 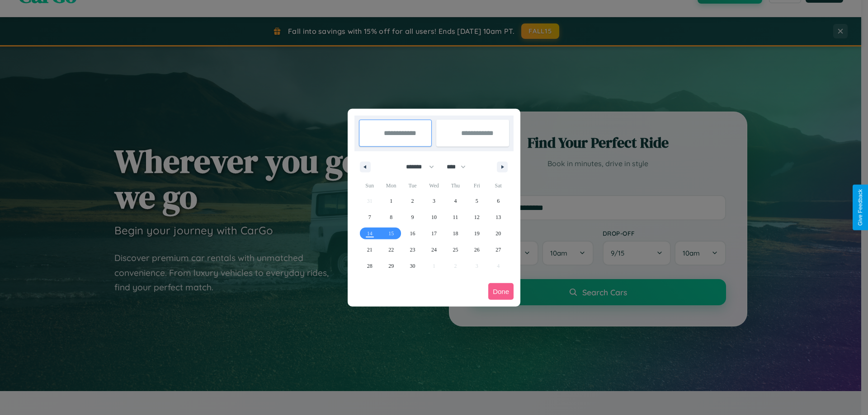 What do you see at coordinates (370, 217) in the screenshot?
I see `span: 7` at bounding box center [370, 217].